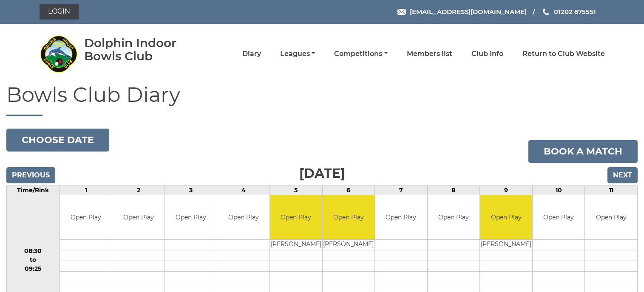 This screenshot has height=292, width=644. Describe the element at coordinates (361, 54) in the screenshot. I see `a: Competitions` at that location.